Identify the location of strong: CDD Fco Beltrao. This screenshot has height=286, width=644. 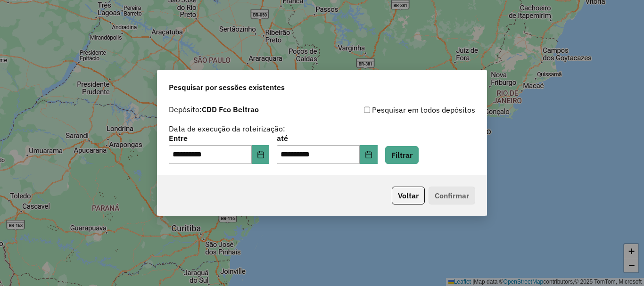
(230, 109).